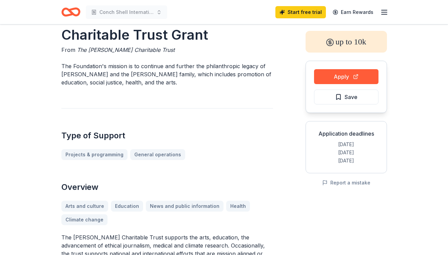 The image size is (448, 255). I want to click on button: Save, so click(346, 97).